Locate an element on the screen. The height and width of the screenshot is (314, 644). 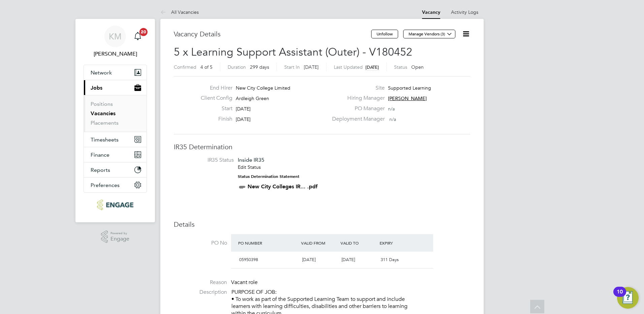
label: Start In is located at coordinates (292, 67).